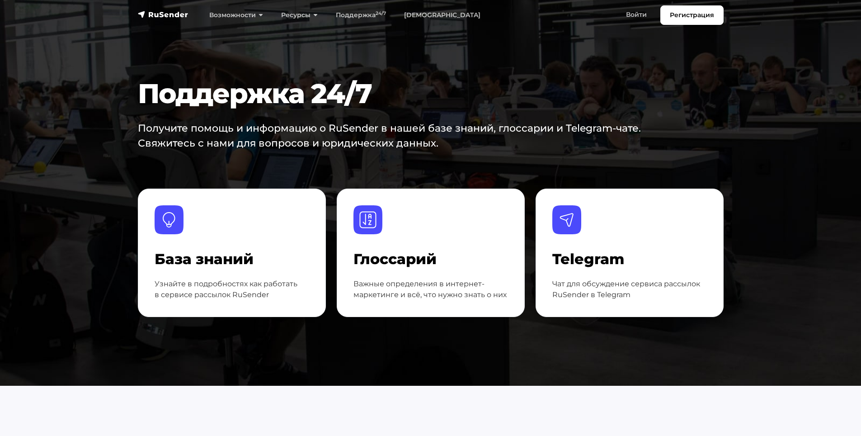  I want to click on sup: 24/7, so click(380, 13).